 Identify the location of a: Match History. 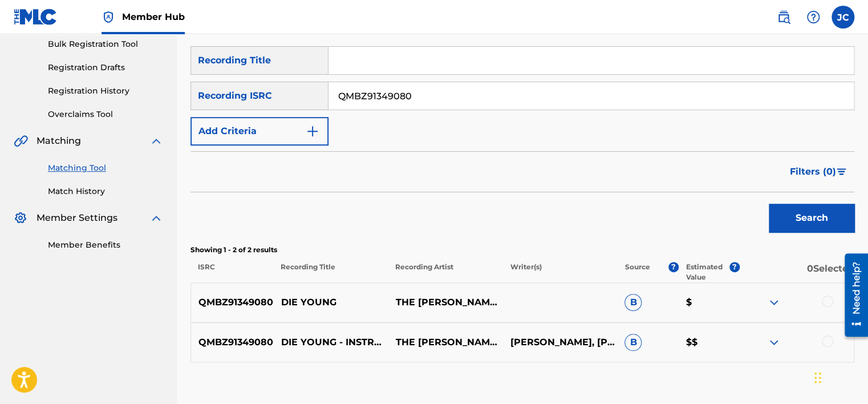
(105, 191).